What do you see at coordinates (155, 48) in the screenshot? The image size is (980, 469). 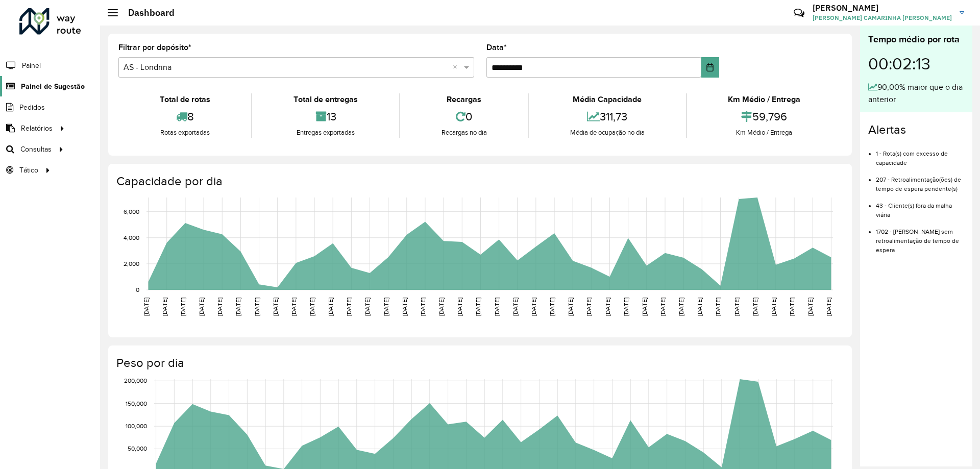 I see `label: Filtrar por depósito` at bounding box center [155, 48].